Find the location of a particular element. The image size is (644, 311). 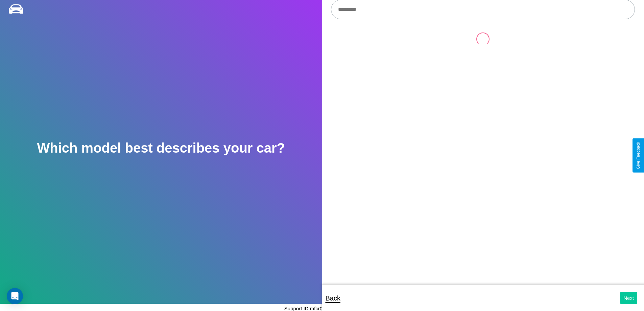

div: Open Intercom Messenger is located at coordinates (15, 296).